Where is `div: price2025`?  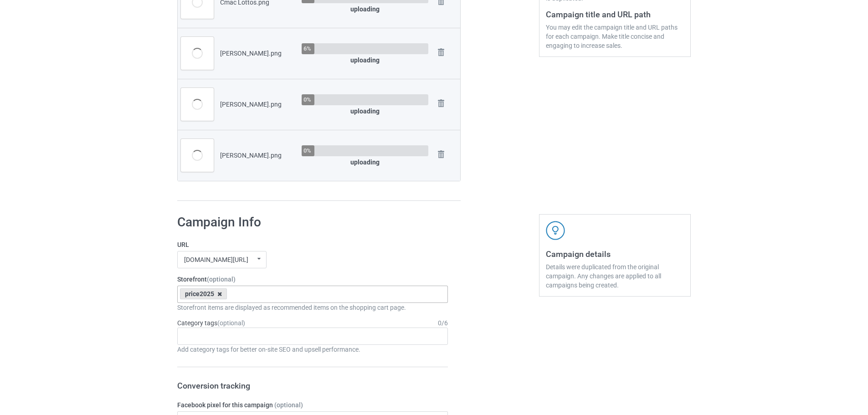
div: price2025 is located at coordinates (203, 294).